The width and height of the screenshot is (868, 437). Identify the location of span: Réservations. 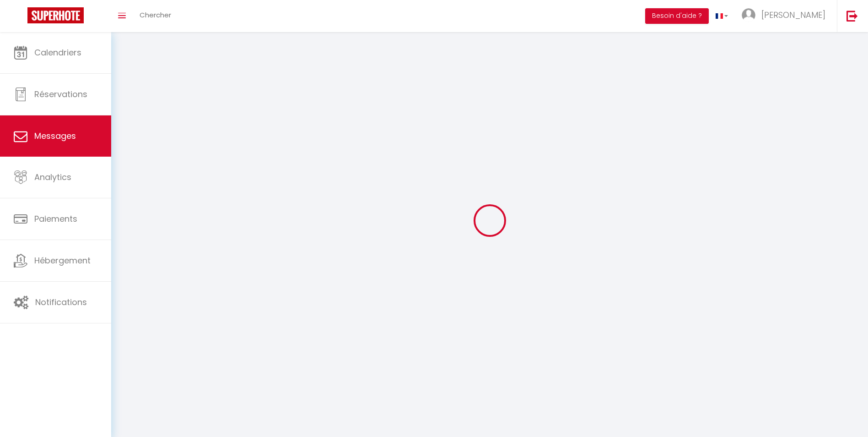
(61, 94).